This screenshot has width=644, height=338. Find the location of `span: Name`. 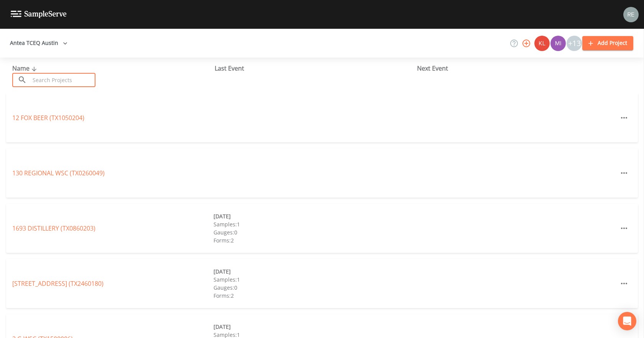

span: Name is located at coordinates (25, 68).